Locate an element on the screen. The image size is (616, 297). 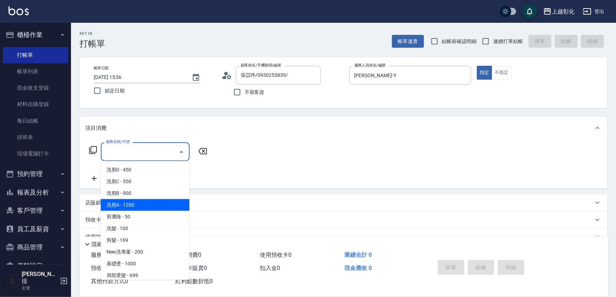
a: 排班表 is located at coordinates (36, 137).